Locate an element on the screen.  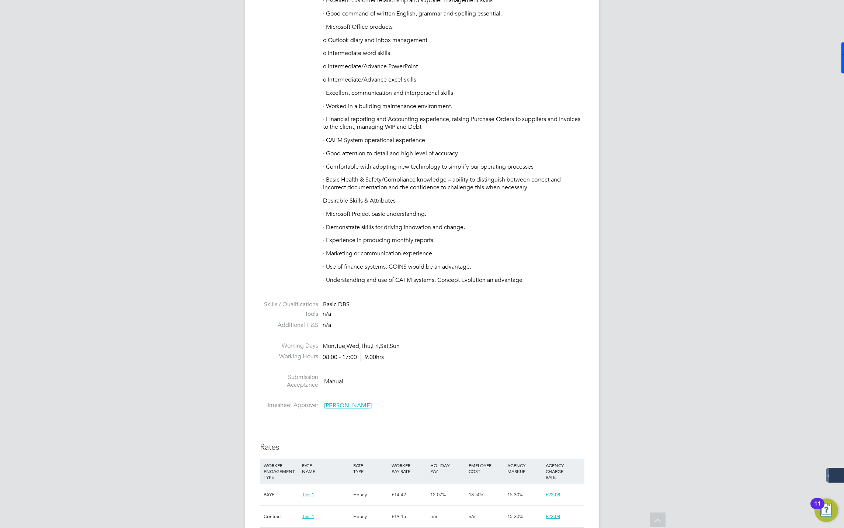
p: · Financial reporting and Accounting experience, raising Purchase Orders to suppliers and Invoice... is located at coordinates (454, 123).